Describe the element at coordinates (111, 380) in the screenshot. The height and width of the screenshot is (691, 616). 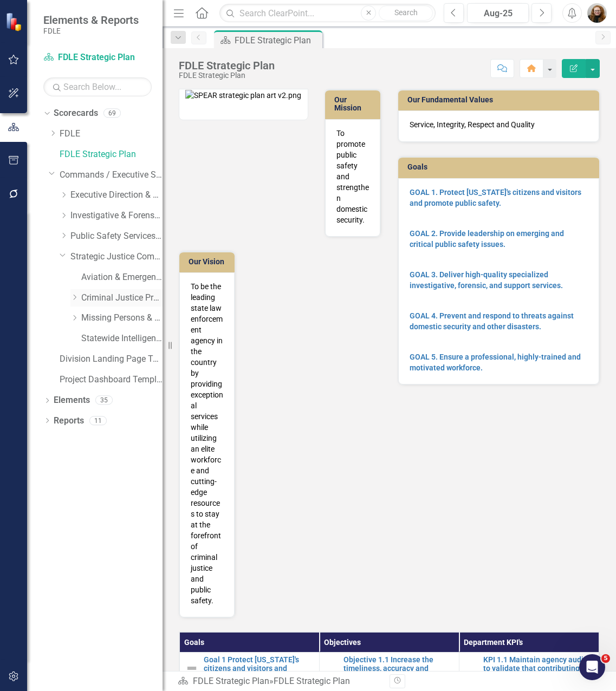
I see `a: Project Dashboard Template` at that location.